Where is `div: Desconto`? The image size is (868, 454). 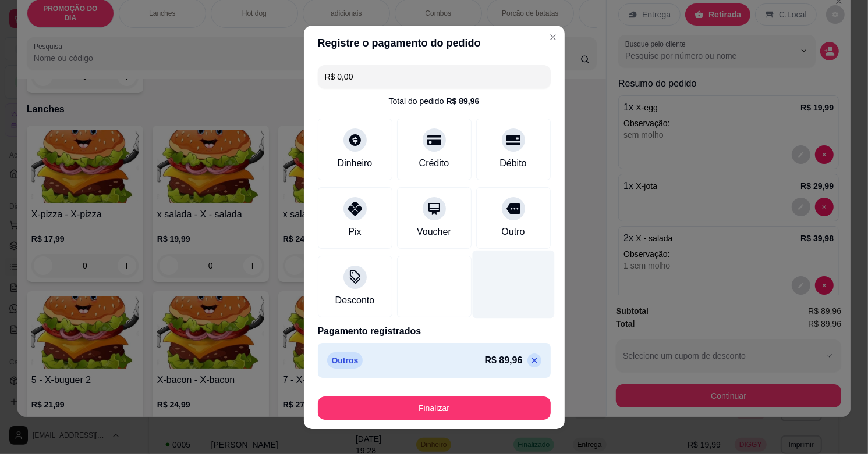 div: Desconto is located at coordinates (355, 301).